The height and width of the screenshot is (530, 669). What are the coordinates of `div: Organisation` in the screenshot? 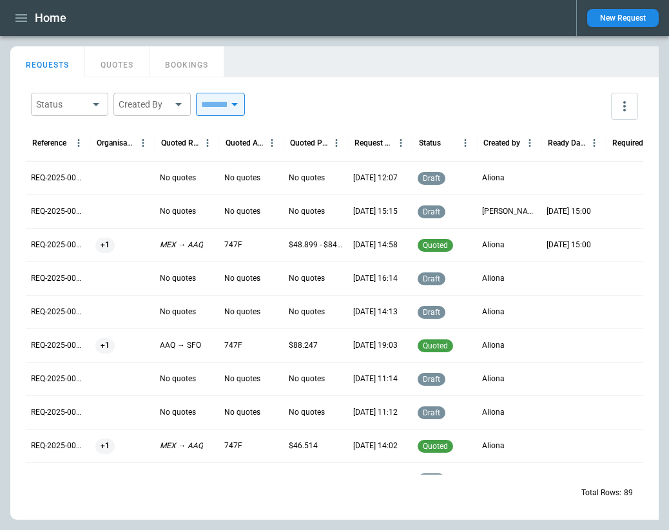 It's located at (115, 143).